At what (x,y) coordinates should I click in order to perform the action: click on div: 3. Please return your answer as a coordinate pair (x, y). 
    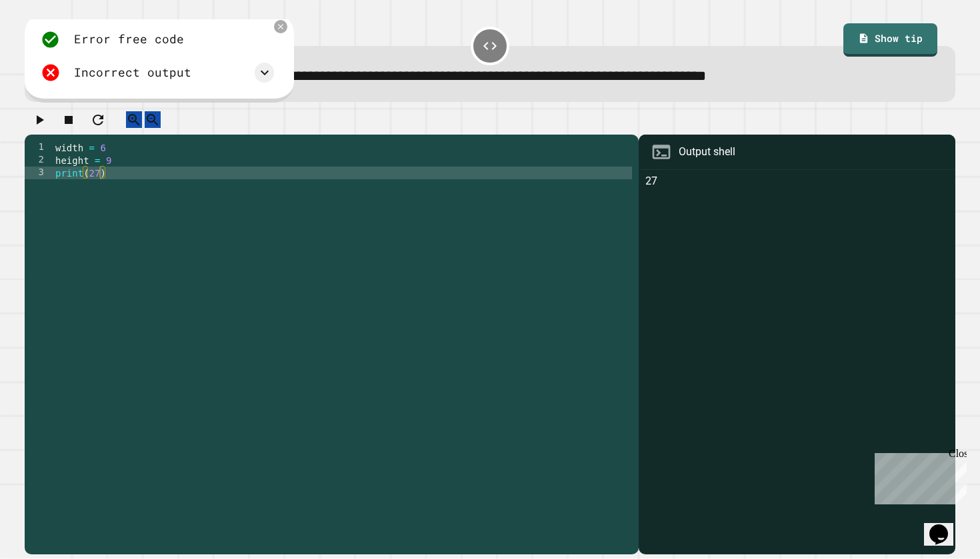
    Looking at the image, I should click on (39, 173).